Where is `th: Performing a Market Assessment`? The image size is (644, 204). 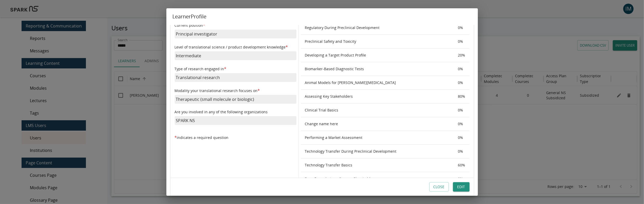
th: Performing a Market Assessment is located at coordinates (378, 138).